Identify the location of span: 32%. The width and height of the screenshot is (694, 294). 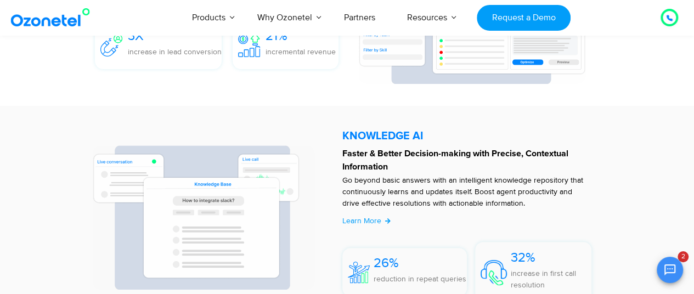
(523, 257).